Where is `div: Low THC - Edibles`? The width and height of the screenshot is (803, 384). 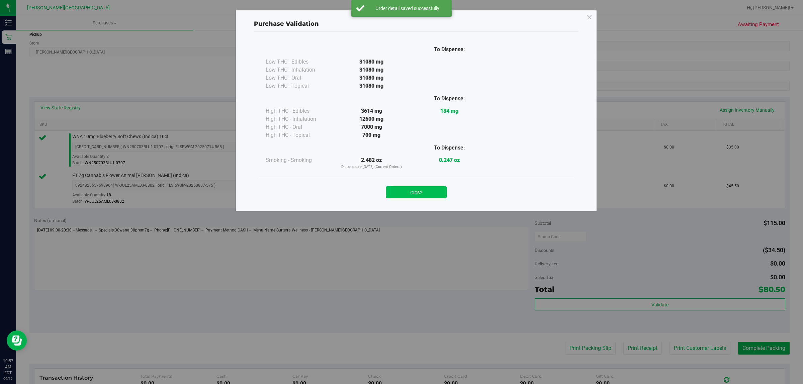 div: Low THC - Edibles is located at coordinates (299, 62).